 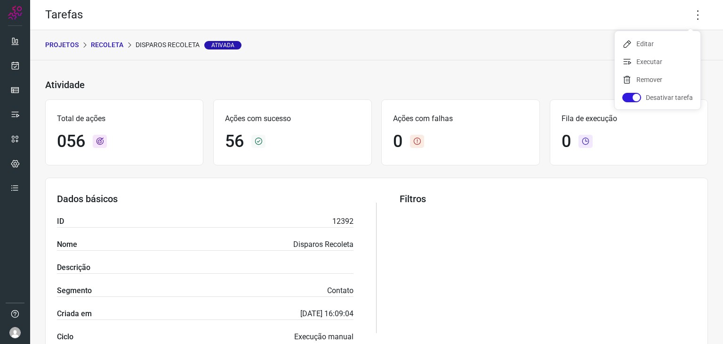 I want to click on label: Descrição, so click(x=73, y=267).